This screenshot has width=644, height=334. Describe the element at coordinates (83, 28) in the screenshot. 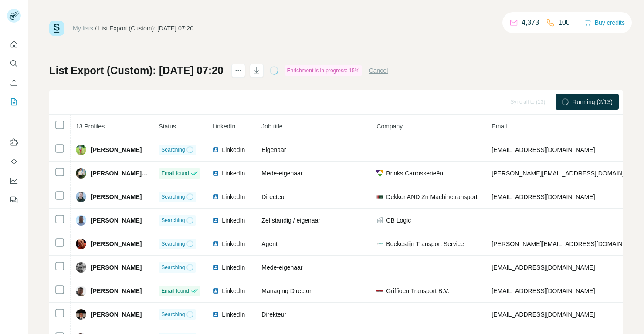

I see `a: My lists` at that location.